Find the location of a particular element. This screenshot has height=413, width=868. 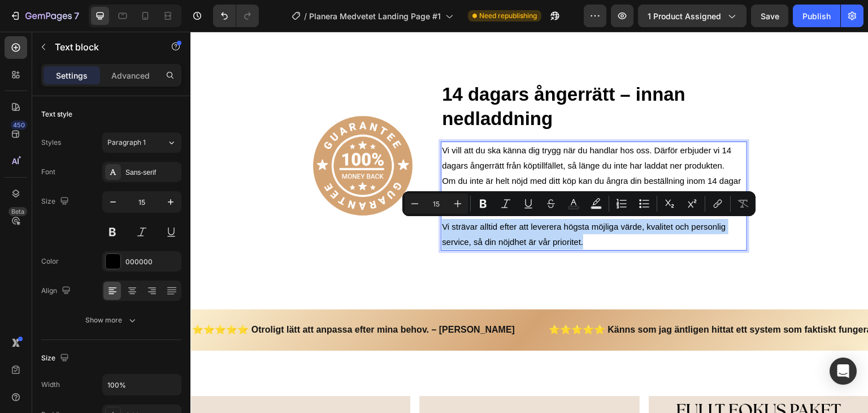

div: Color is located at coordinates (50, 261).